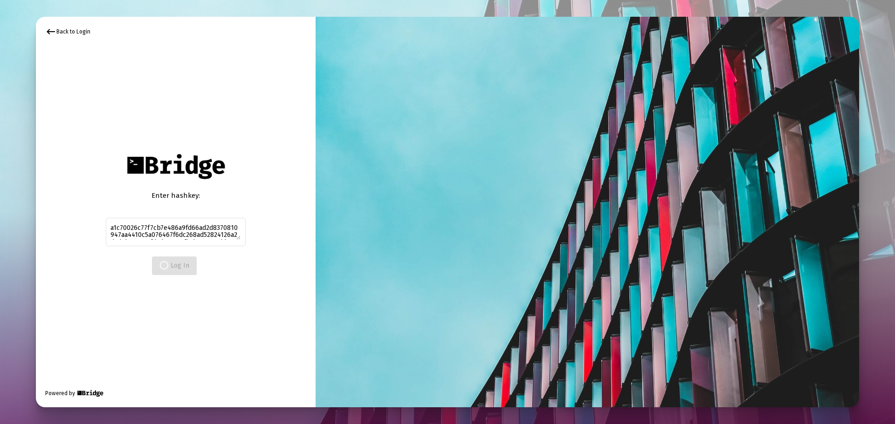 The width and height of the screenshot is (895, 424). Describe the element at coordinates (75, 394) in the screenshot. I see `div: Powered by` at that location.